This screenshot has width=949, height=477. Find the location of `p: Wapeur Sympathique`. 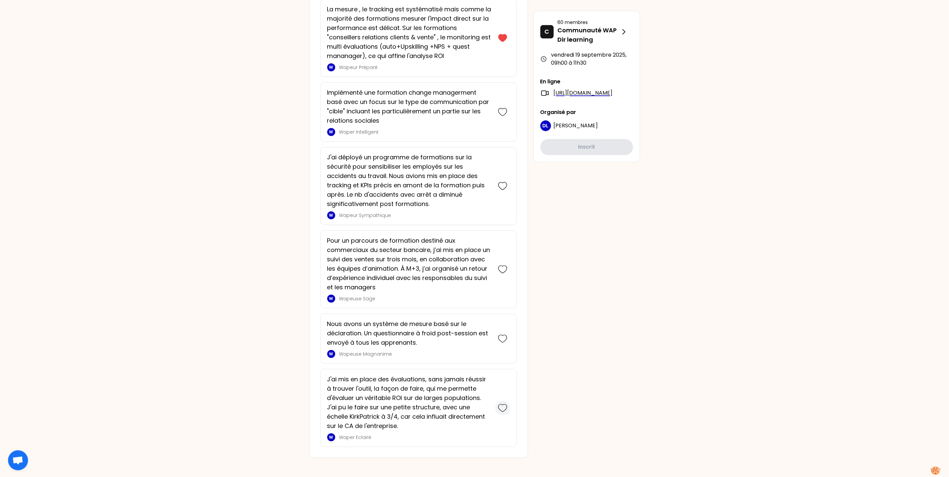

p: Wapeur Sympathique is located at coordinates (415, 215).